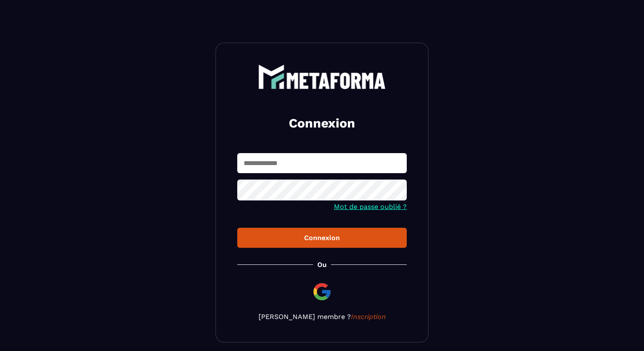 Image resolution: width=644 pixels, height=351 pixels. Describe the element at coordinates (370, 207) in the screenshot. I see `a: Mot de passe oublié ?` at that location.